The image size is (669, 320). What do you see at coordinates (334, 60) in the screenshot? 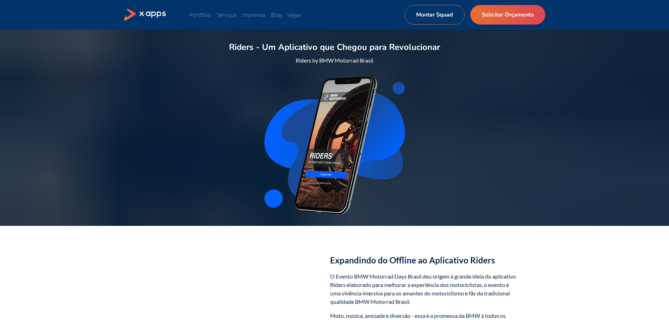
I see `p: Riders by BMW Motorrad Brasil` at bounding box center [334, 60].